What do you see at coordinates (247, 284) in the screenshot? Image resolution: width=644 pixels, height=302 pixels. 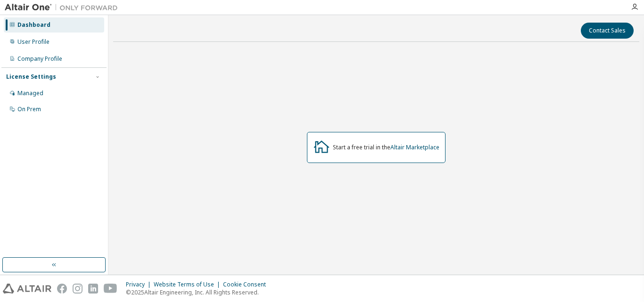 I see `div: Cookie Consent` at bounding box center [247, 284].